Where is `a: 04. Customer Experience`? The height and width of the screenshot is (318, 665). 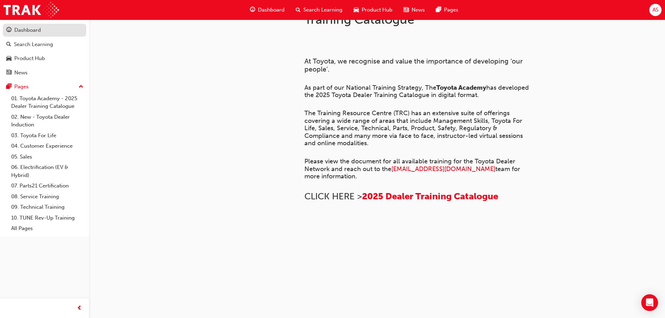 a: 04. Customer Experience is located at coordinates (47, 146).